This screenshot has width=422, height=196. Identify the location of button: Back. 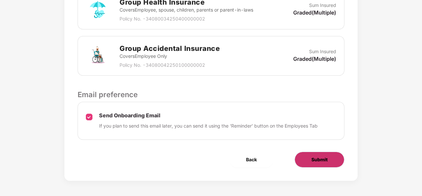
(252, 160).